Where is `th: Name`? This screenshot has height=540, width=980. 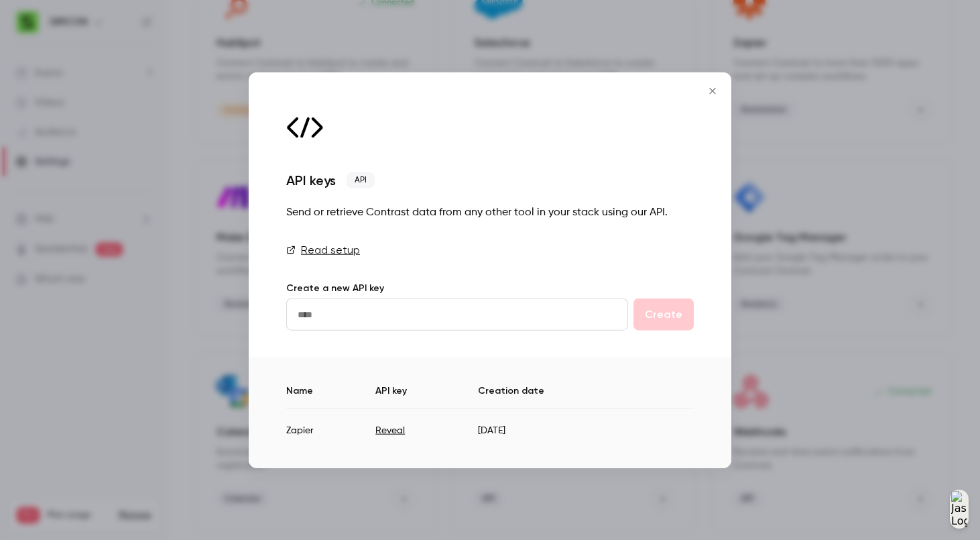
th: Name is located at coordinates (330, 396).